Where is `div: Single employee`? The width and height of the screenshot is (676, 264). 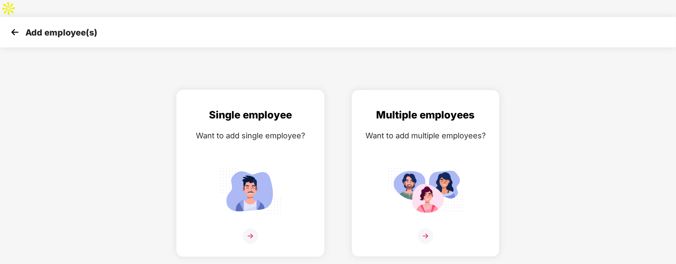
div: Single employee is located at coordinates (250, 115).